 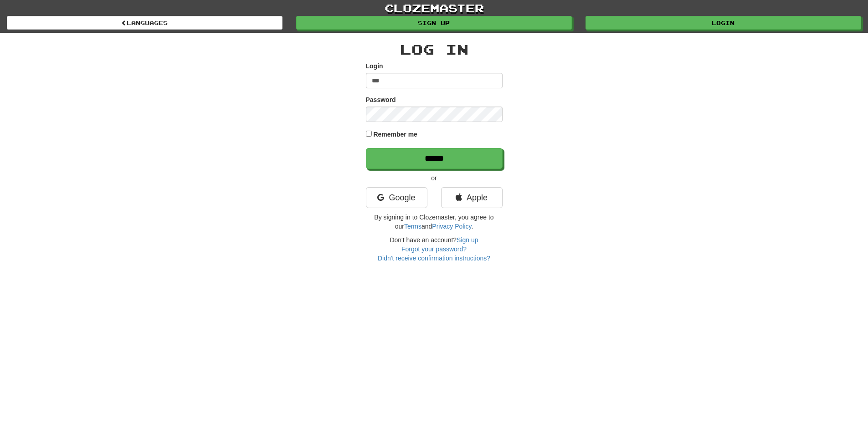 I want to click on div: Don't have an account?, so click(x=435, y=249).